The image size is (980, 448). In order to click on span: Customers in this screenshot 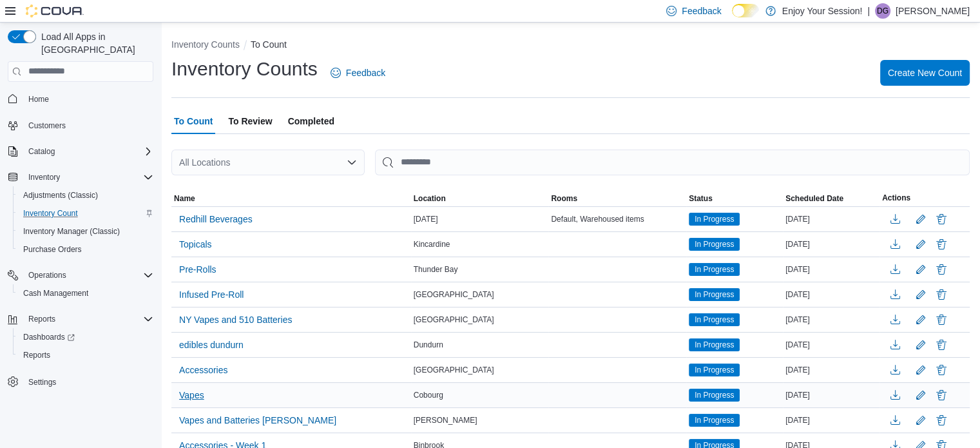, I will do `click(47, 126)`.